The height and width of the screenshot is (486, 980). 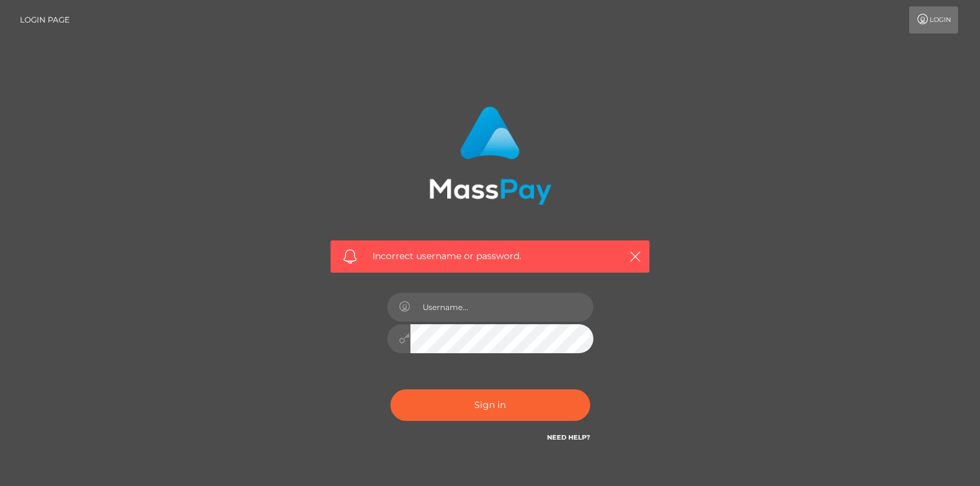 I want to click on input: Username..., so click(x=502, y=307).